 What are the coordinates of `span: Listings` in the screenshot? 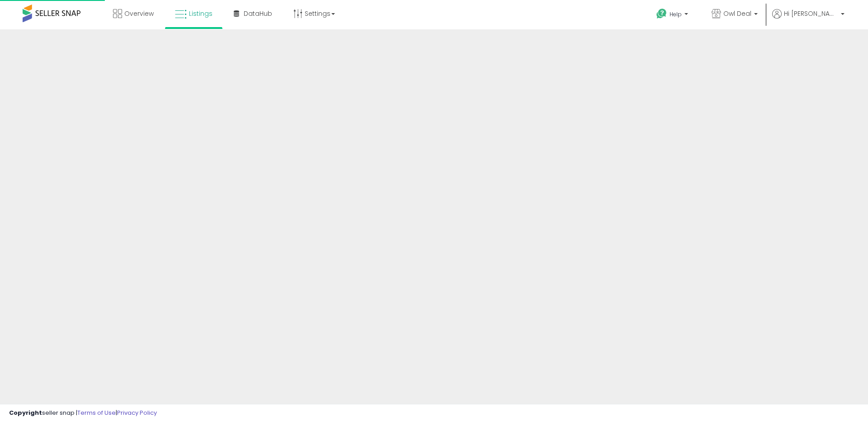 It's located at (201, 13).